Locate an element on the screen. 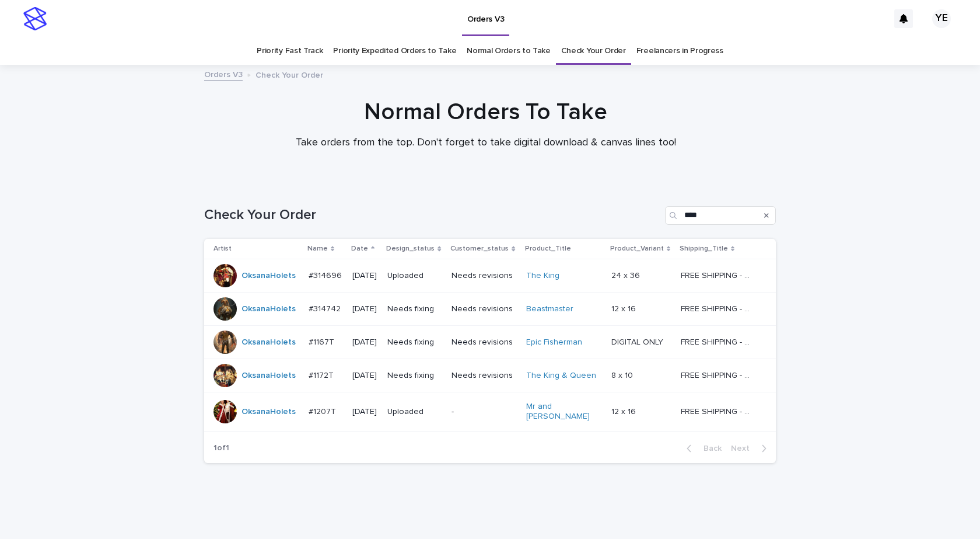  p: Date is located at coordinates (359, 249).